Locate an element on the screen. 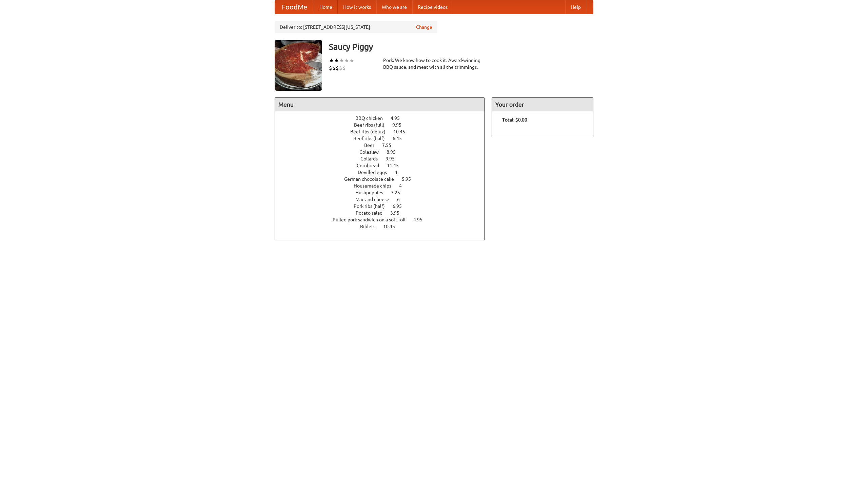 This screenshot has width=868, height=479. a: Devilled eggs 4 is located at coordinates (383, 172).